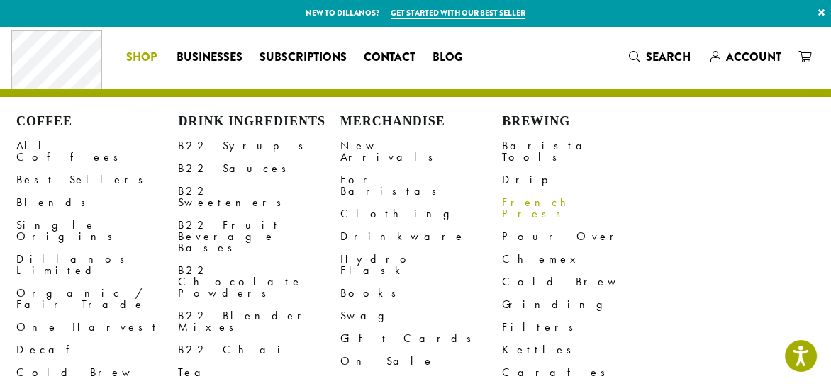  Describe the element at coordinates (259, 350) in the screenshot. I see `a: B22 Chai` at that location.